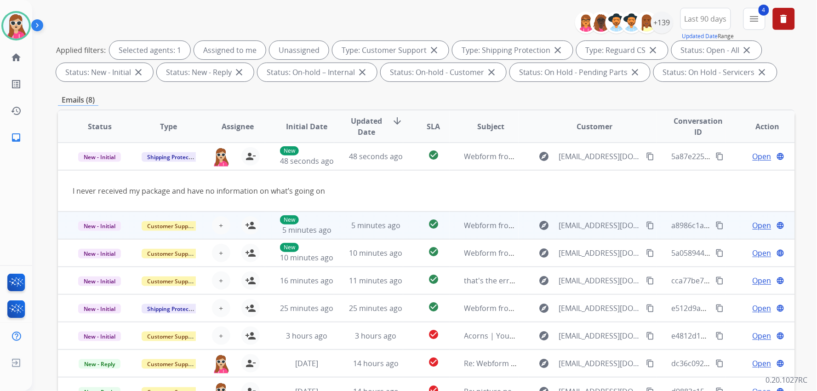  Describe the element at coordinates (784, 19) in the screenshot. I see `mat-icon: delete` at that location.